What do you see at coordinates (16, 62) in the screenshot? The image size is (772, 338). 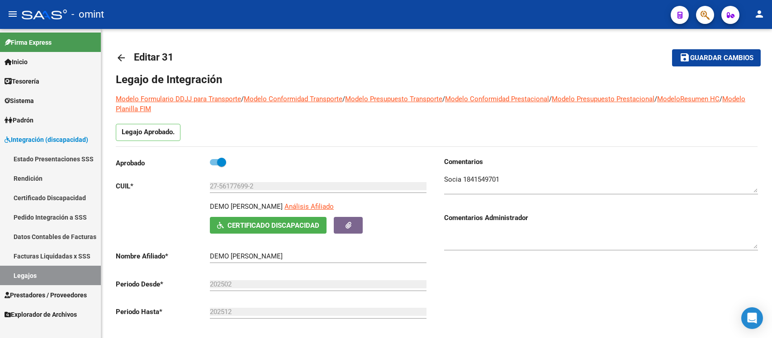 I see `span: Inicio` at bounding box center [16, 62].